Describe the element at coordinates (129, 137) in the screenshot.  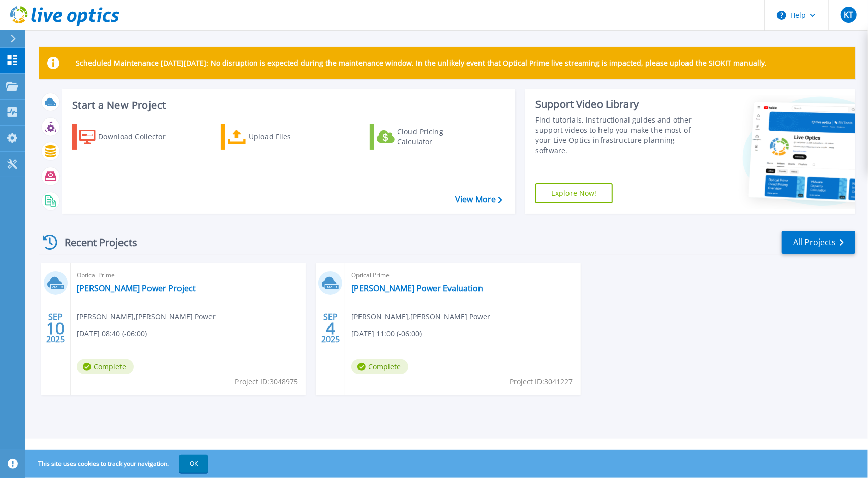
I see `a: Download Collector` at that location.